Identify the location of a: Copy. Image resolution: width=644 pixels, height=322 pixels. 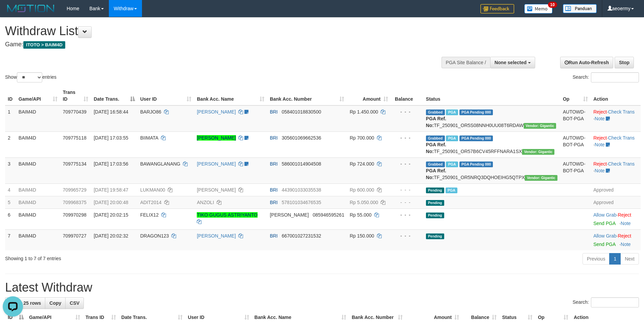
(55, 303).